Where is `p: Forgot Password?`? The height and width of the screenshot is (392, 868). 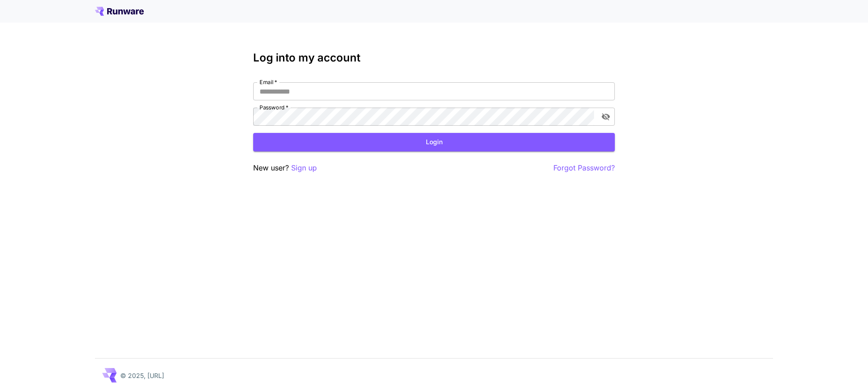
p: Forgot Password? is located at coordinates (584, 167).